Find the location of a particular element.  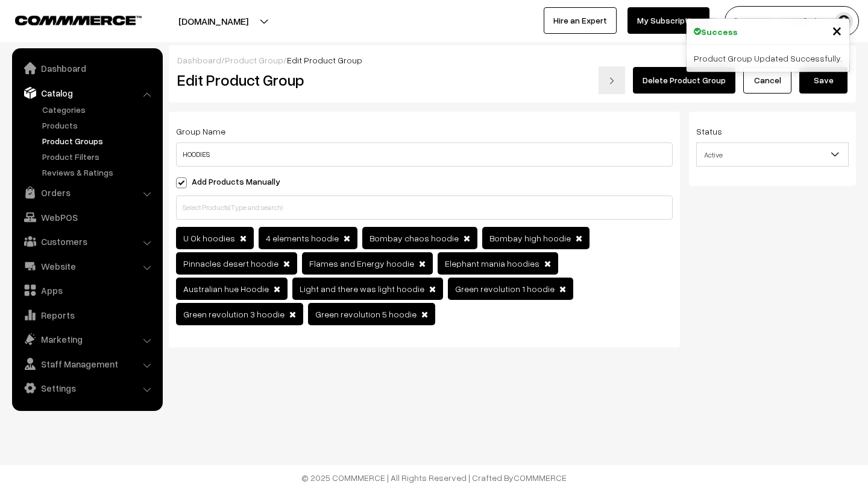

h2: Edit Product Group is located at coordinates (340, 80).